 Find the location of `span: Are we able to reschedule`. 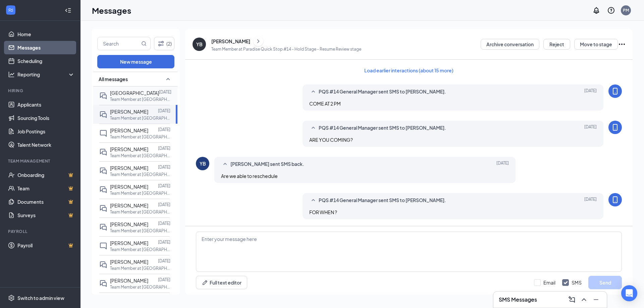

span: Are we able to reschedule is located at coordinates (249, 176).